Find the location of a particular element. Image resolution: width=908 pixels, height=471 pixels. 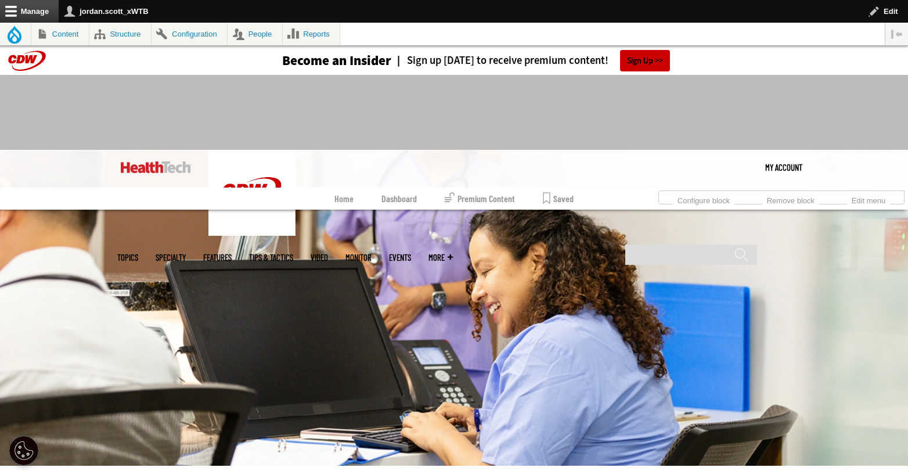

a: CDW is located at coordinates (252, 232).